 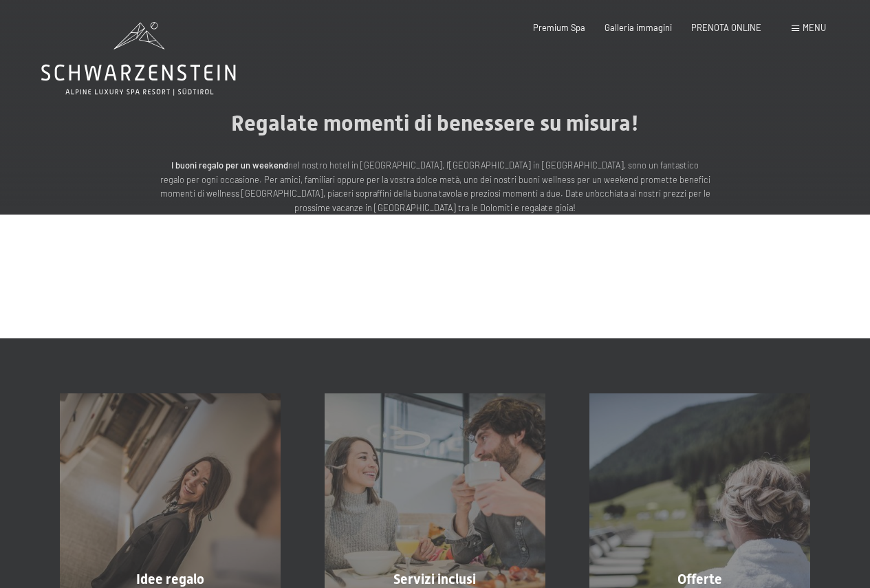 I want to click on span: Premium Spa, so click(x=559, y=27).